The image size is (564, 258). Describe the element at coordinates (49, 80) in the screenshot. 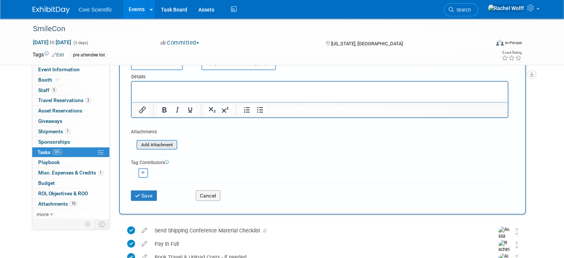

I see `span: Booth` at that location.